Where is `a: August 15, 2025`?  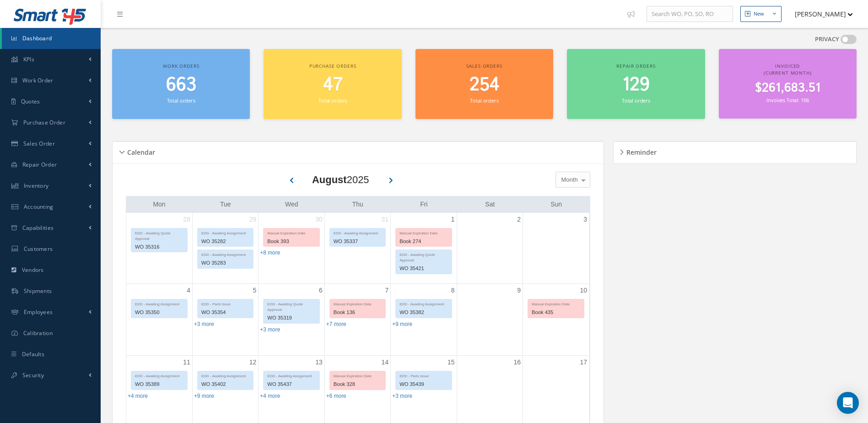
a: August 15, 2025 is located at coordinates (451, 362).